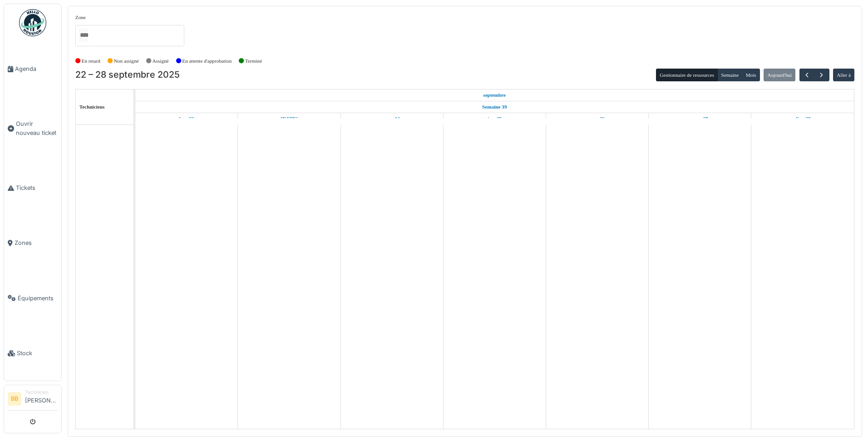 This screenshot has height=437, width=868. Describe the element at coordinates (32, 128) in the screenshot. I see `a: Ouvrir nouveau ticket` at that location.